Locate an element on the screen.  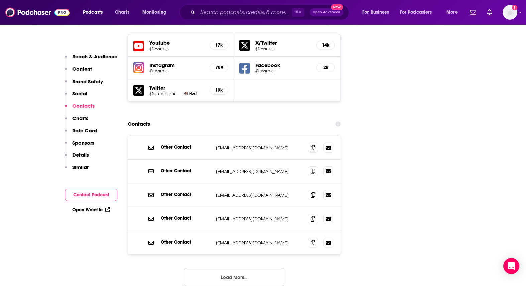
button: Brand Safety is located at coordinates (84, 84).